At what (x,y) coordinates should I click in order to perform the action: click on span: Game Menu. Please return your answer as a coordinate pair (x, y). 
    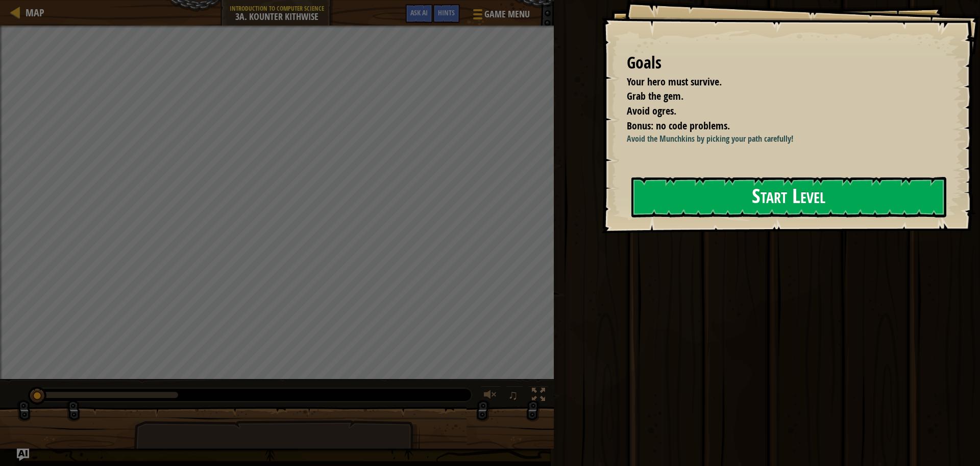
    Looking at the image, I should click on (506, 14).